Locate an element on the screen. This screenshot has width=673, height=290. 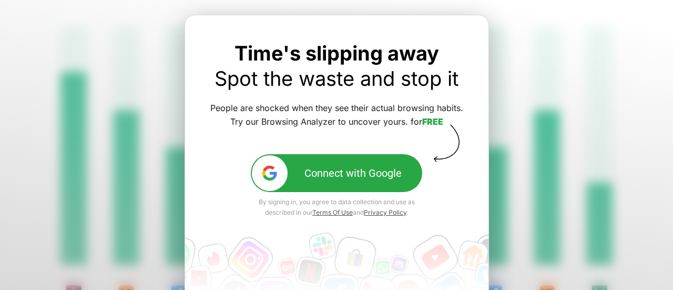
img: google-ic is located at coordinates (270, 173).